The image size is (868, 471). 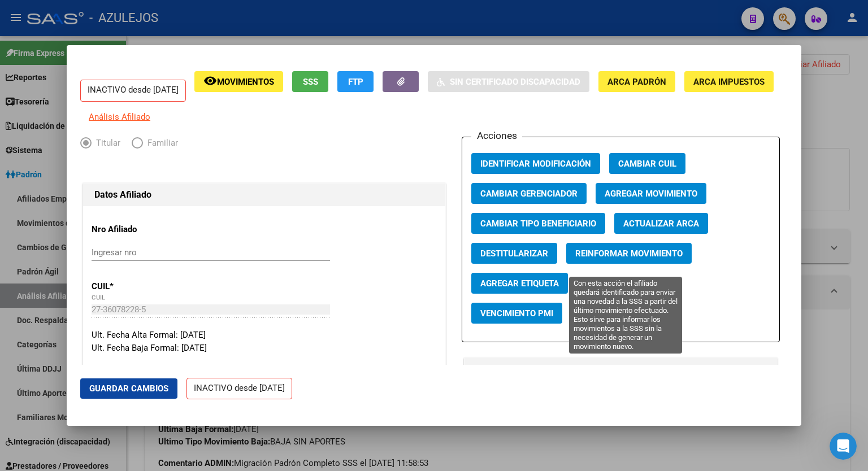 I want to click on span: ARCA Impuestos, so click(x=729, y=82).